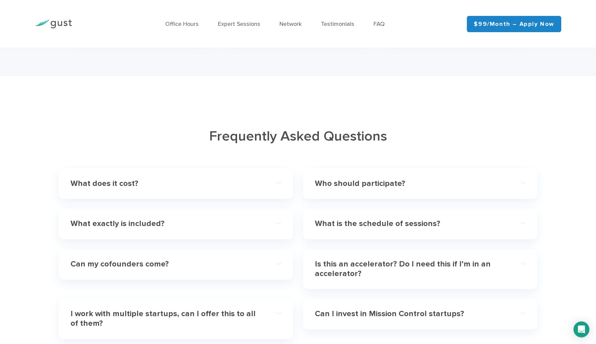 The height and width of the screenshot is (344, 596). What do you see at coordinates (379, 24) in the screenshot?
I see `a: FAQ` at bounding box center [379, 24].